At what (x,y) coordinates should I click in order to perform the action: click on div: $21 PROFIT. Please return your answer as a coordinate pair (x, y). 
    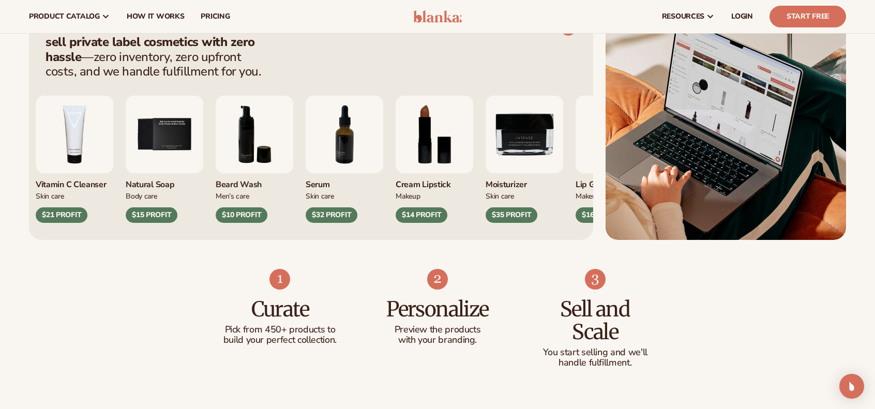
    Looking at the image, I should click on (62, 215).